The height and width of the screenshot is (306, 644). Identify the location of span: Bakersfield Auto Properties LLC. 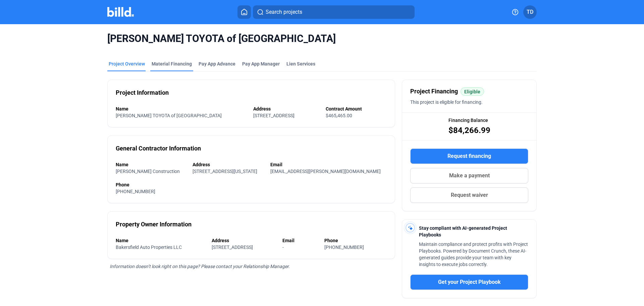
(149, 248).